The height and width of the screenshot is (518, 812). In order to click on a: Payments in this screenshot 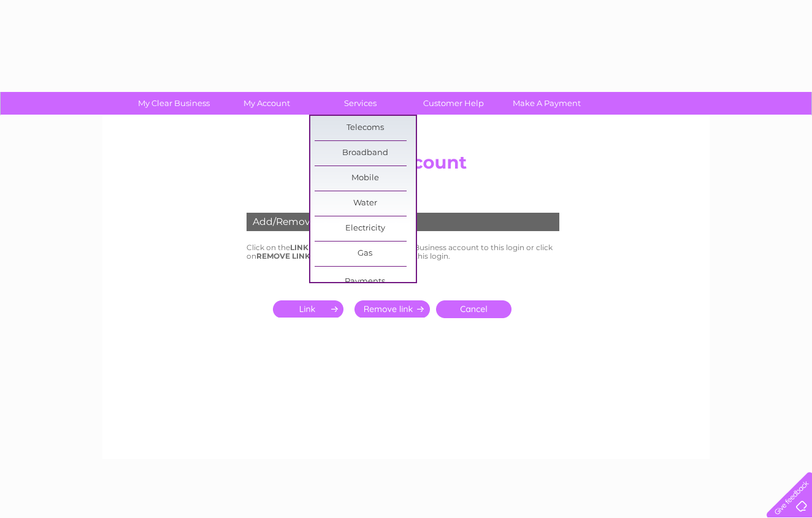, I will do `click(365, 282)`.